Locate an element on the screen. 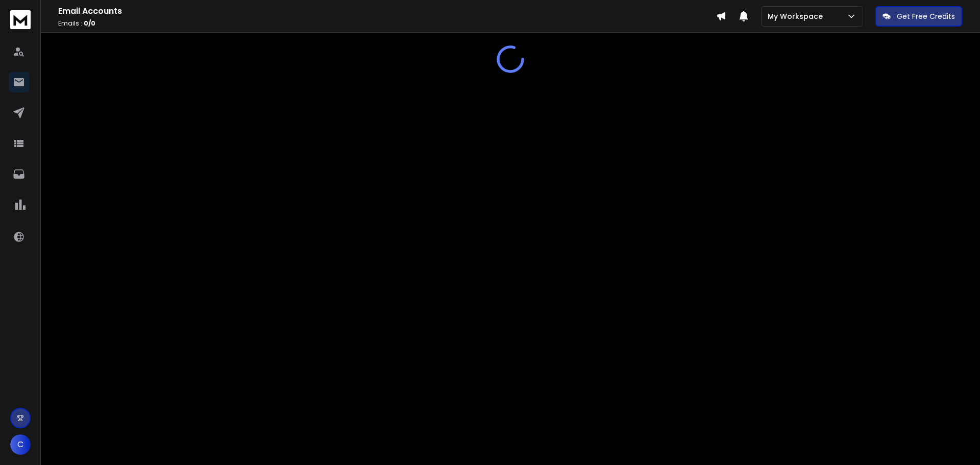 Image resolution: width=980 pixels, height=465 pixels. h1: Email Accounts is located at coordinates (387, 11).